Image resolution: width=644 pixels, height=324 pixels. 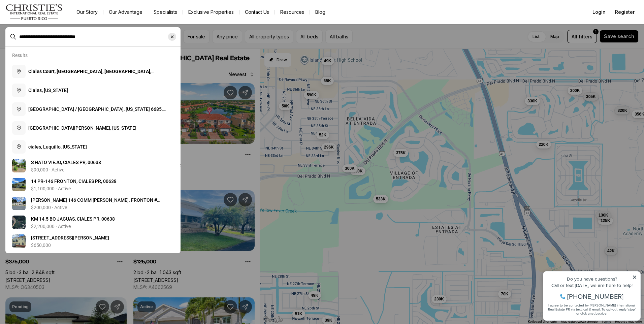 I want to click on p: $650,000, so click(x=41, y=245).